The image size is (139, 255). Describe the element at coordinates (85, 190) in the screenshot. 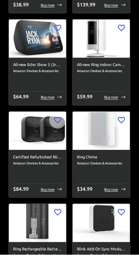

I see `span: $ 34.99` at that location.